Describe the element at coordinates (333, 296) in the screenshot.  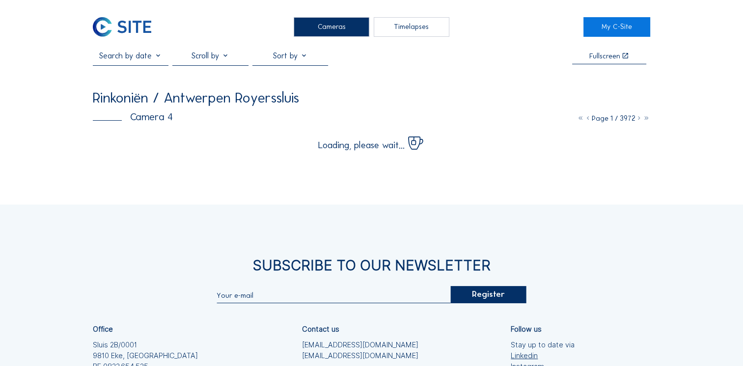
I see `input: Your e-mail` at that location.